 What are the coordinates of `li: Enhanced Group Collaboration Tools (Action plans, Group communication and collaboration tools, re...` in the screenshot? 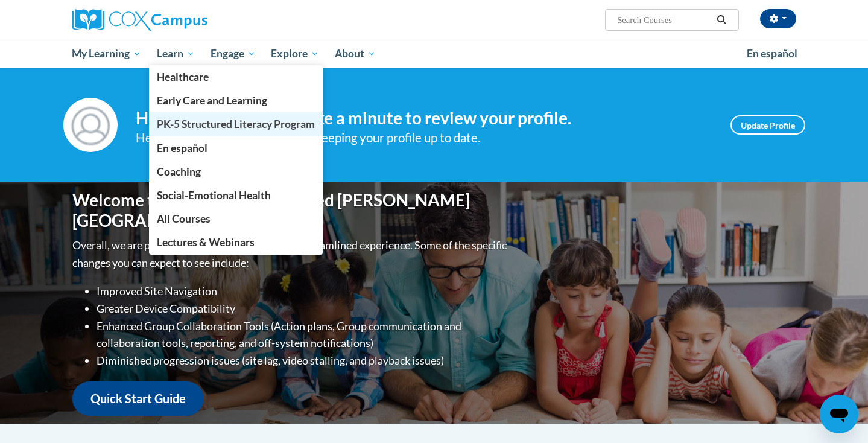 It's located at (303, 335).